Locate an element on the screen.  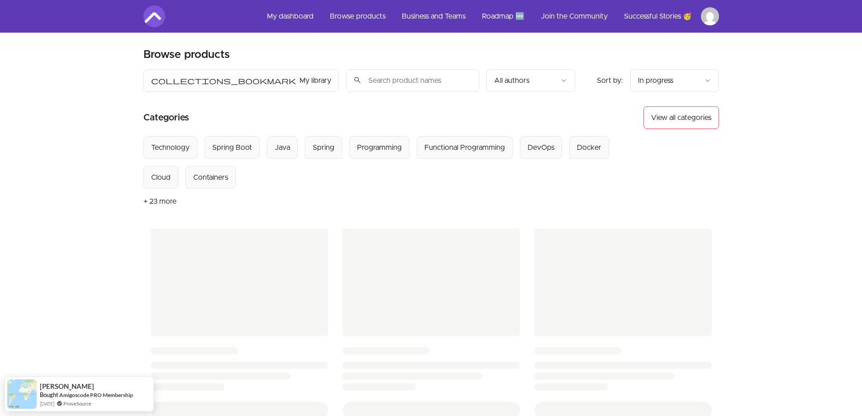
img: Profile image for Areeb Hussain is located at coordinates (710, 16).